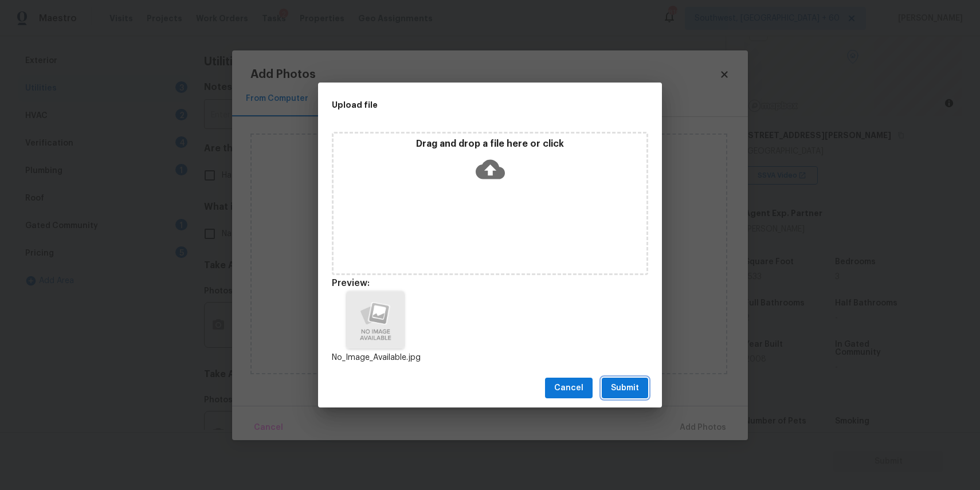 This screenshot has width=980, height=490. What do you see at coordinates (568, 388) in the screenshot?
I see `button: Cancel` at bounding box center [568, 388].